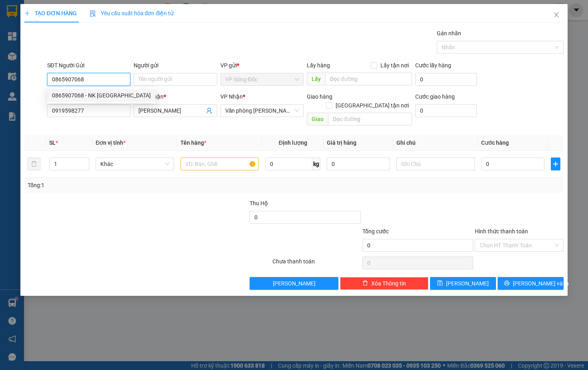 This screenshot has height=370, width=588. Describe the element at coordinates (557, 15) in the screenshot. I see `button: Close` at that location.